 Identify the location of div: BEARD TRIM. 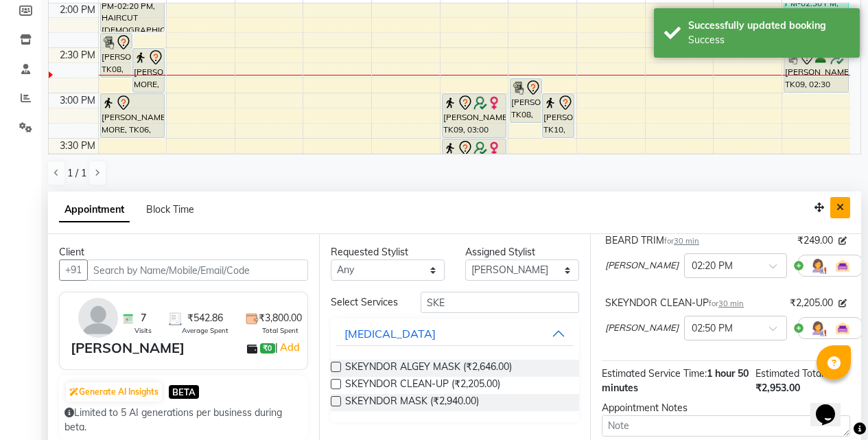
(652, 241).